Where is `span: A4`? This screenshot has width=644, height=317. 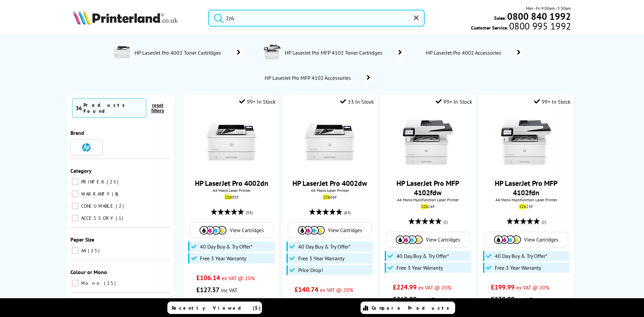 span: A4 is located at coordinates (83, 251).